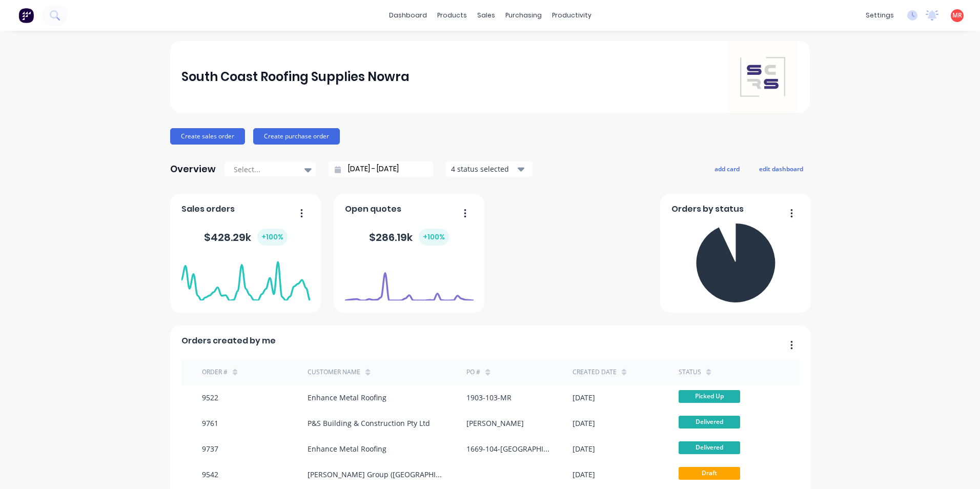 The image size is (980, 489). What do you see at coordinates (210, 449) in the screenshot?
I see `div: 9737` at bounding box center [210, 449].